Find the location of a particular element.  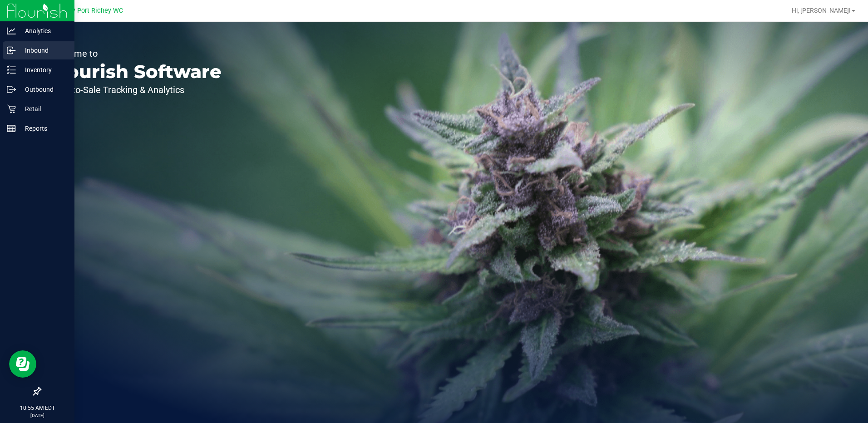

p: Seed-to-Sale Tracking & Analytics is located at coordinates (135, 90).